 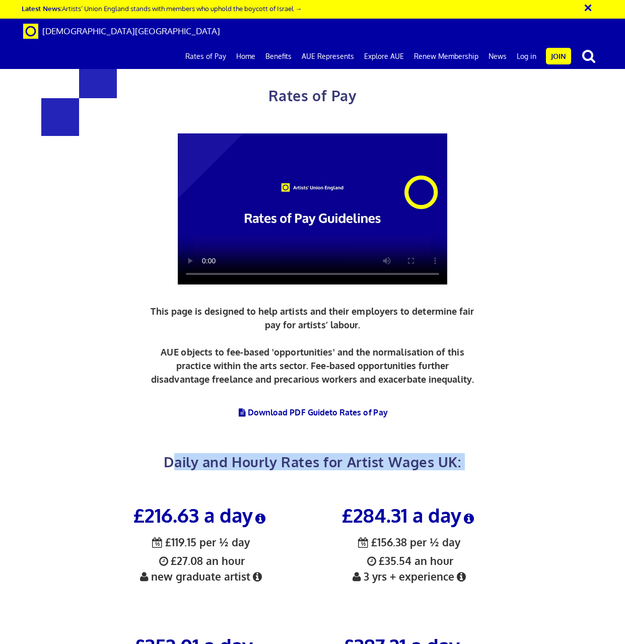 I want to click on a: AUE Represents, so click(x=328, y=56).